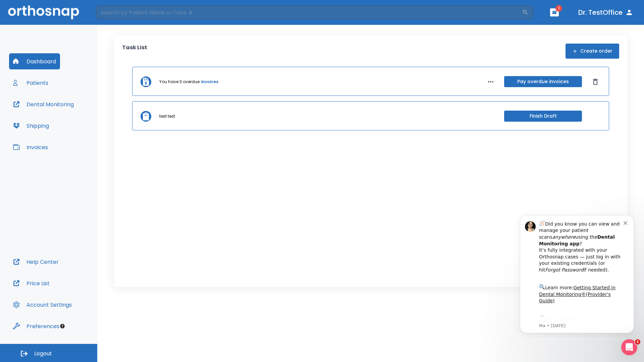  I want to click on button: Invoices, so click(31, 147).